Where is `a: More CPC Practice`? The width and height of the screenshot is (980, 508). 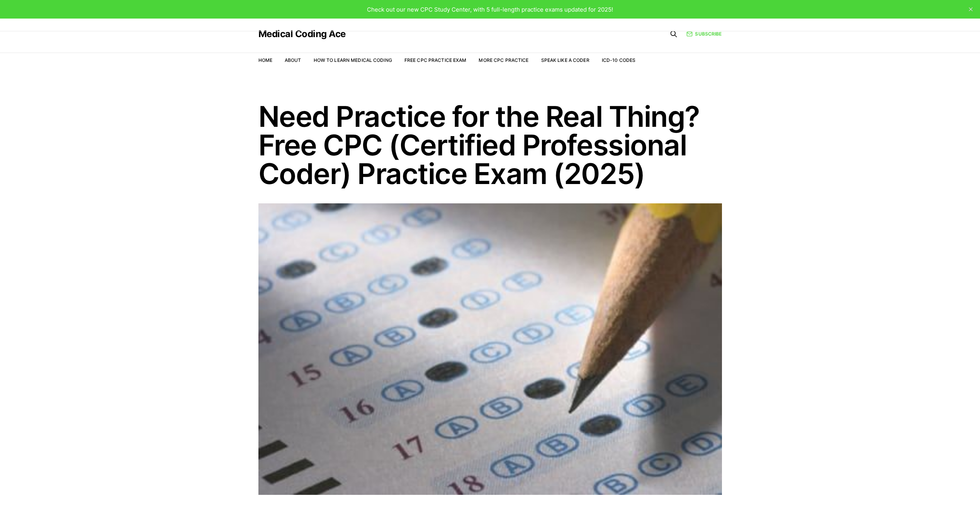
a: More CPC Practice is located at coordinates (503, 60).